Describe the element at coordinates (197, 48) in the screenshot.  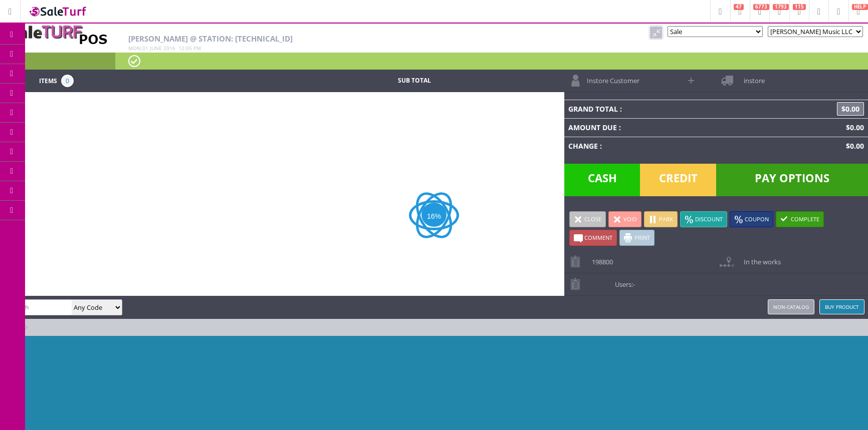
I see `span: pm` at that location.